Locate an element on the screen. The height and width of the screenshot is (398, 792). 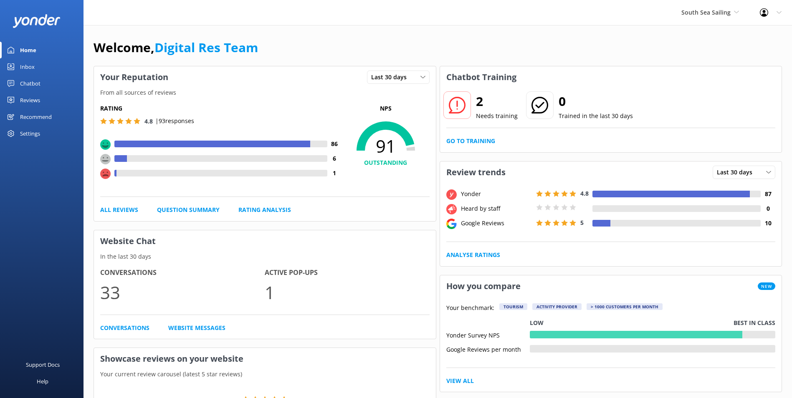
h3: Chatbot Training is located at coordinates (481, 77).